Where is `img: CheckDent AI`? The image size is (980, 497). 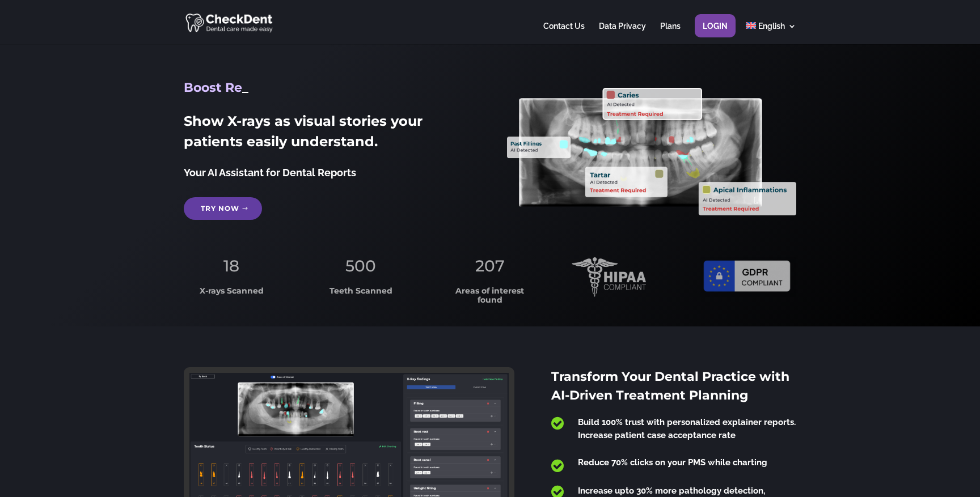
img: CheckDent AI is located at coordinates (229, 22).